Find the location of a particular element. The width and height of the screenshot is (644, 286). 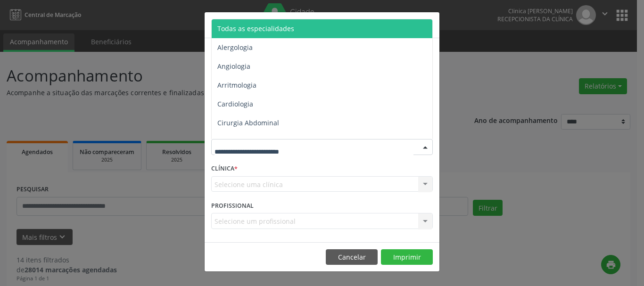

button: Imprimir is located at coordinates (407, 257).